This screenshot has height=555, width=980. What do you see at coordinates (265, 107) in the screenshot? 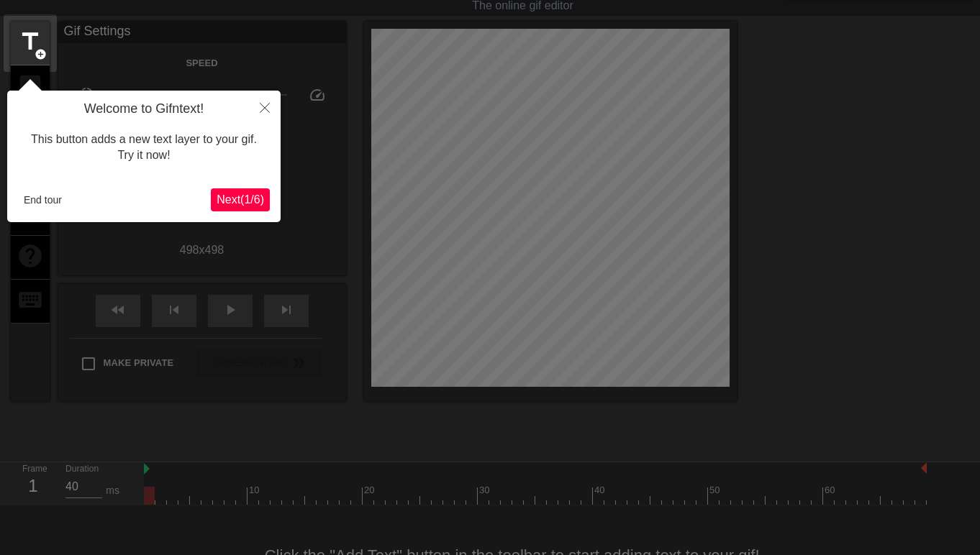
I see `button: Close` at bounding box center [265, 107].